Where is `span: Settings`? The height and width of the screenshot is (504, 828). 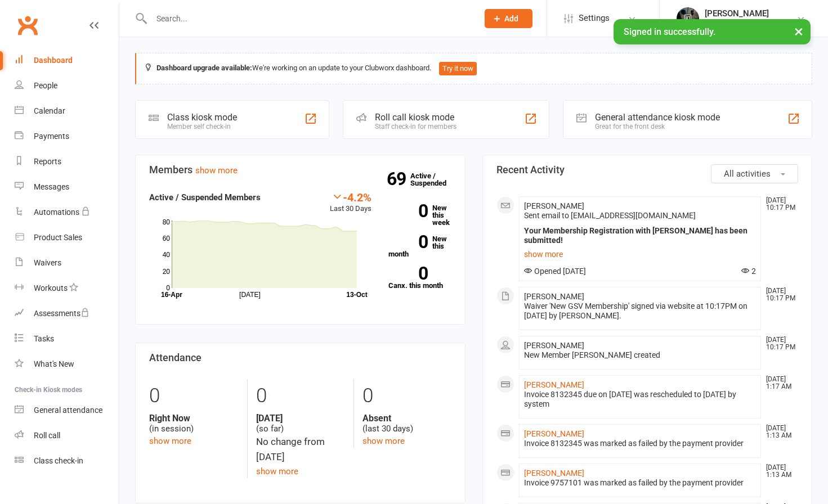 span: Settings is located at coordinates (594, 18).